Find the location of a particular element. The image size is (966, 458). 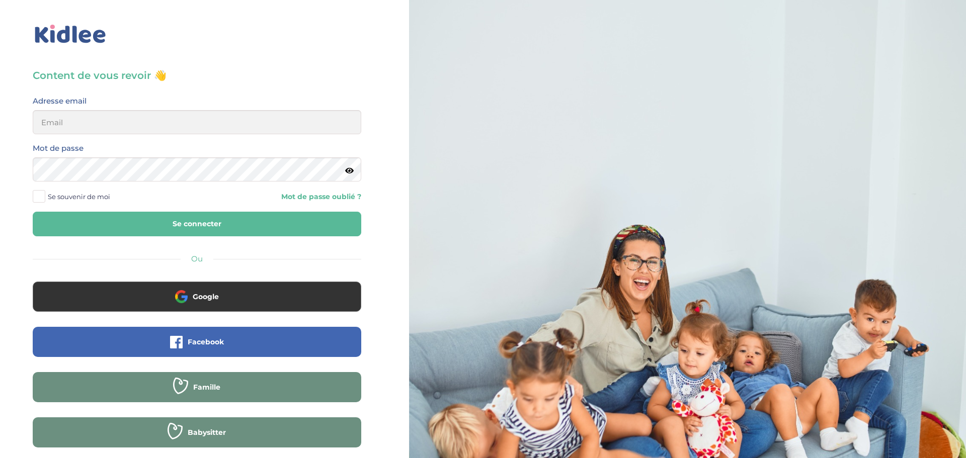

h3: Content de vous revoir 👋 is located at coordinates (197, 75).